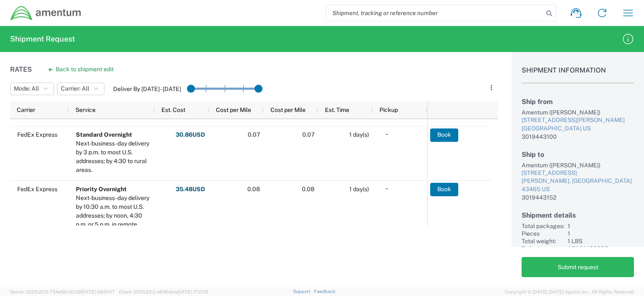 This screenshot has width=644, height=296. I want to click on div: Next-business-day delivery by 3 p.m. to most U.S. addresses; by 4:30 to rural areas., so click(113, 157).